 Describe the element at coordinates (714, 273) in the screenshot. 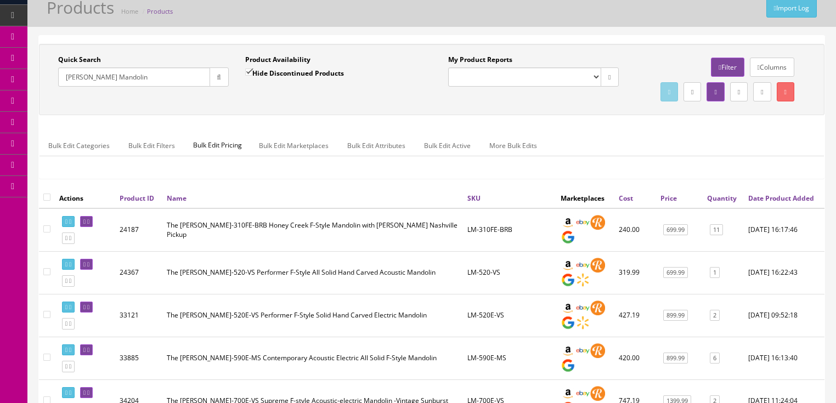

I see `a: 1` at that location.